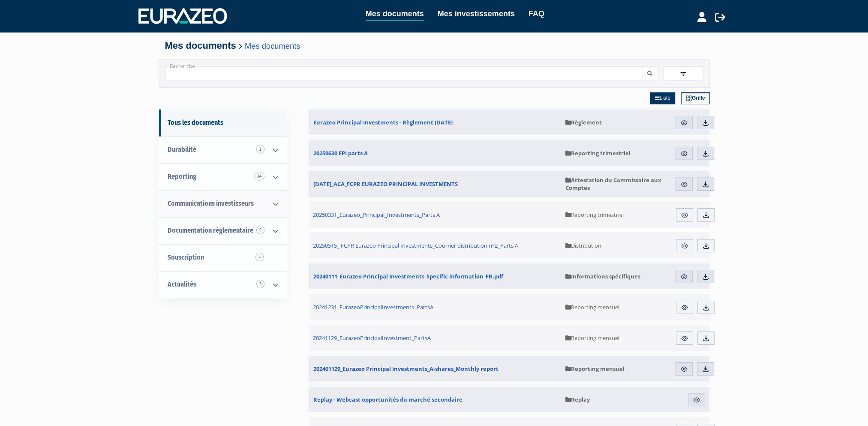  What do you see at coordinates (415, 246) in the screenshot?
I see `span: 20250515_ FCPR Eurazeo Principal Investments_Courrier distribution n°2_Parts A` at bounding box center [415, 246].